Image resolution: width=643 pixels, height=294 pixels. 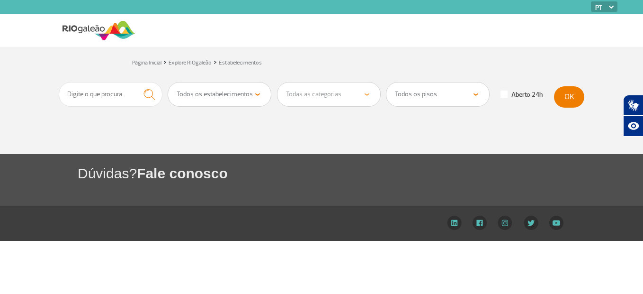 What do you see at coordinates (633, 126) in the screenshot?
I see `button: Abrir recursos assistivos.` at bounding box center [633, 126].